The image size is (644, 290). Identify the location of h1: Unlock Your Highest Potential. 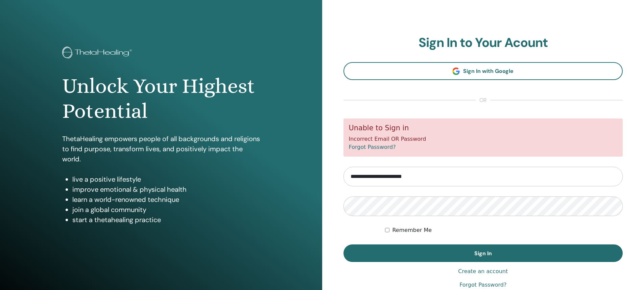
(161, 99).